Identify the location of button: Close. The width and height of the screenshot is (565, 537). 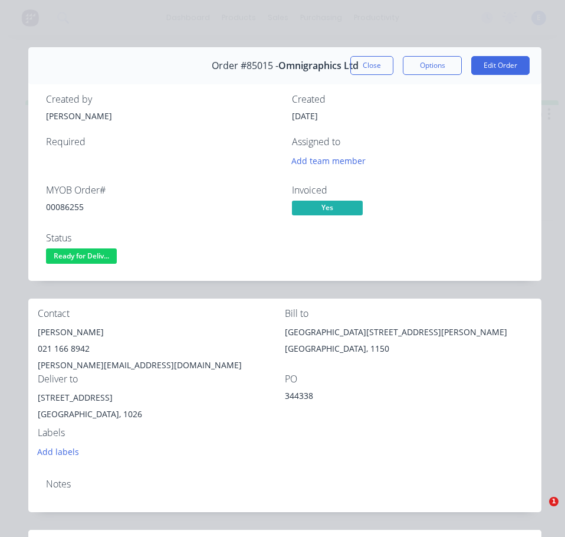
(372, 65).